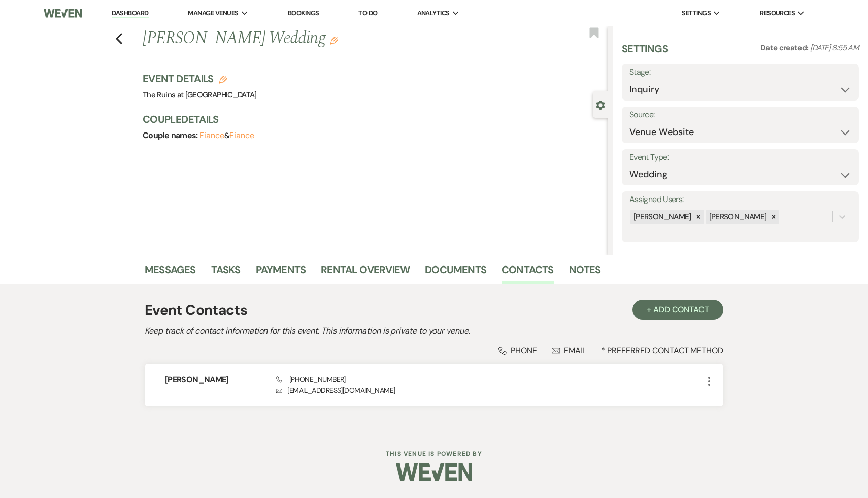  Describe the element at coordinates (170, 273) in the screenshot. I see `a: Messages` at that location.